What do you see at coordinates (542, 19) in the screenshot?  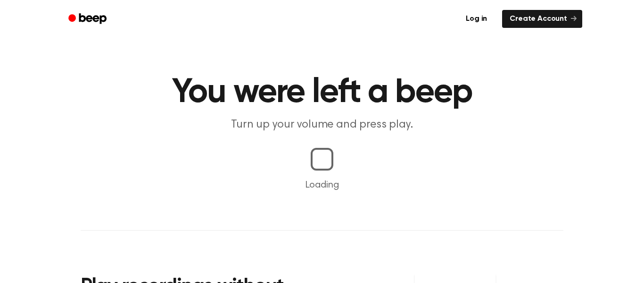 I see `a: Create Account` at bounding box center [542, 19].